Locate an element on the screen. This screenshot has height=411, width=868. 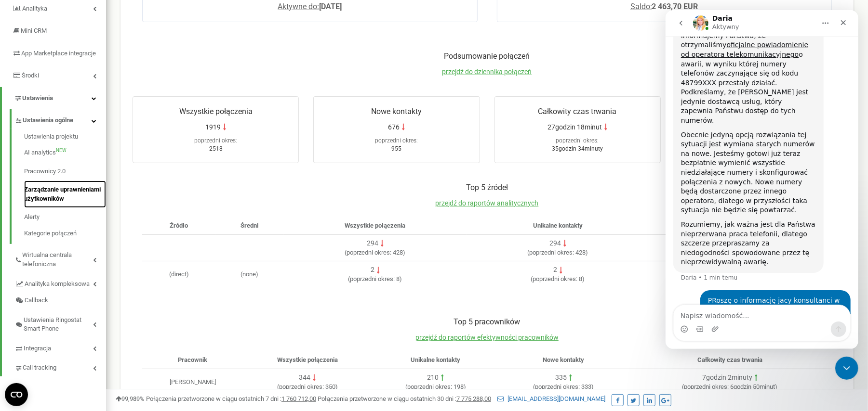
span: Wirtualna centrala telefoniczna is located at coordinates (57, 259).